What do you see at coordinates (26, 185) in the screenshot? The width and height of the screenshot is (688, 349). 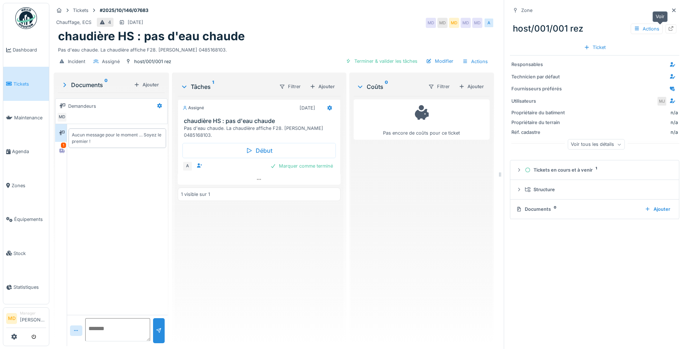 I see `a: Zones` at bounding box center [26, 185].